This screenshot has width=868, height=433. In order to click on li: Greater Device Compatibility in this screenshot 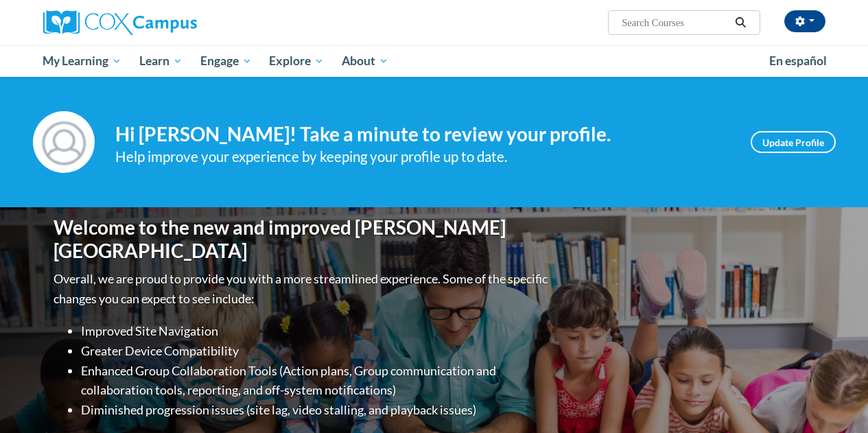, I will do `click(315, 350)`.